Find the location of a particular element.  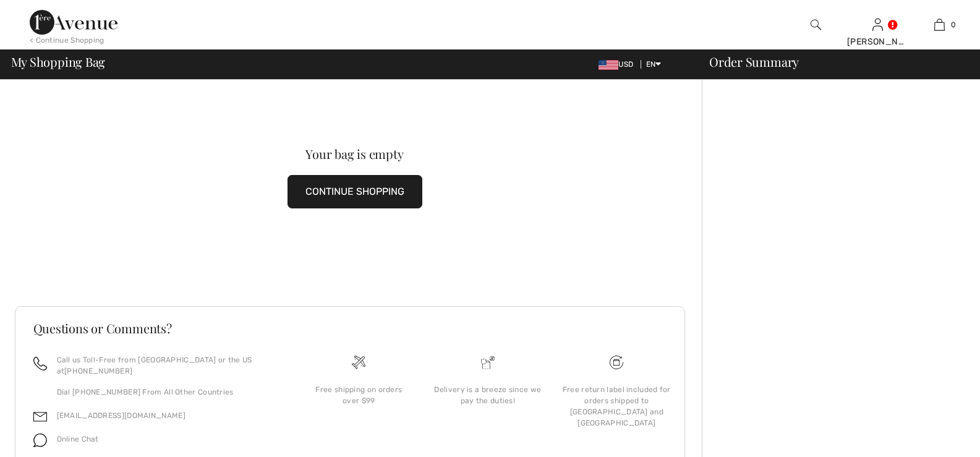

div: Order Summary is located at coordinates (834, 62).